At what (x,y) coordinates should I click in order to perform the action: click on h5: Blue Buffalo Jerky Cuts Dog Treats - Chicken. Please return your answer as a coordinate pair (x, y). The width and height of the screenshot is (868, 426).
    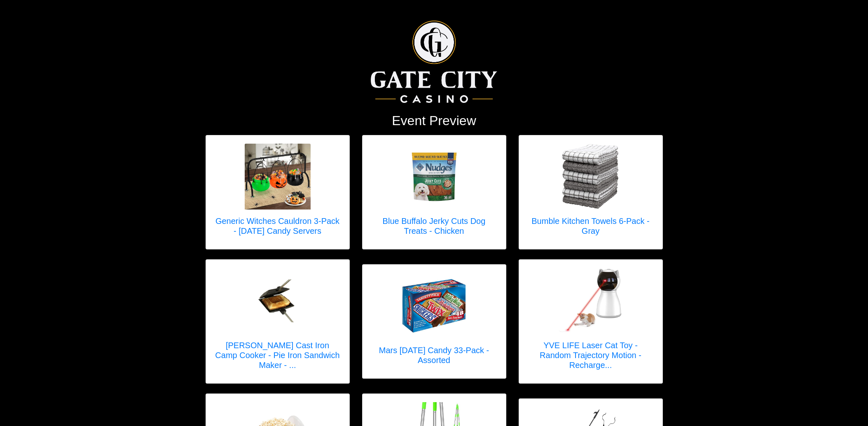
    Looking at the image, I should click on (435, 226).